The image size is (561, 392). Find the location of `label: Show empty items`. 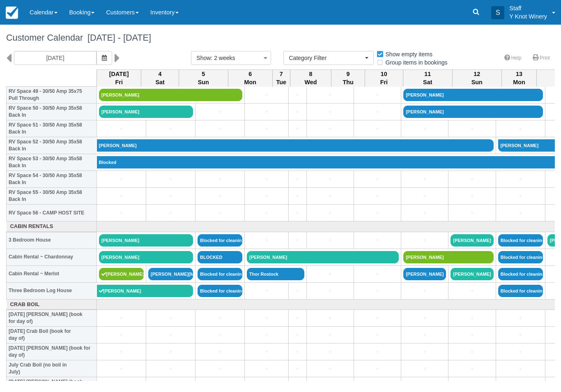

label: Show empty items is located at coordinates (407, 54).